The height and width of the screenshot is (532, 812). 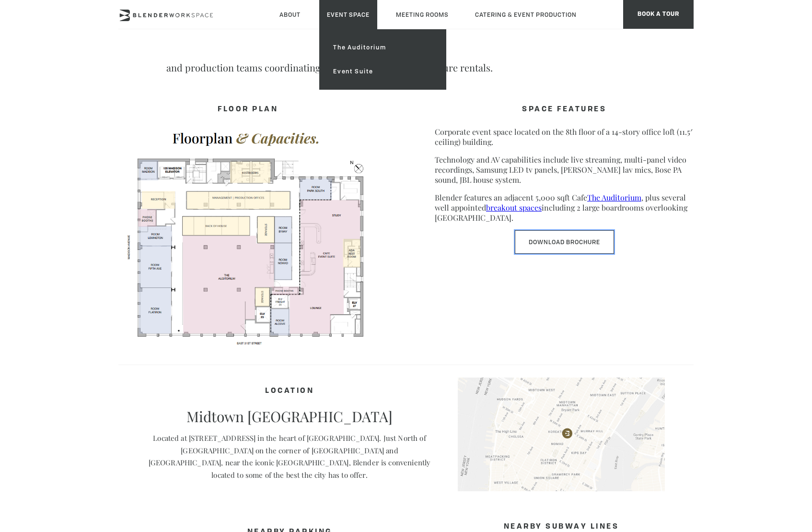 I want to click on p: Corporate event space located on the 8th floor of a 14-story office loft (11.5′ ceiling) building., so click(x=564, y=137).